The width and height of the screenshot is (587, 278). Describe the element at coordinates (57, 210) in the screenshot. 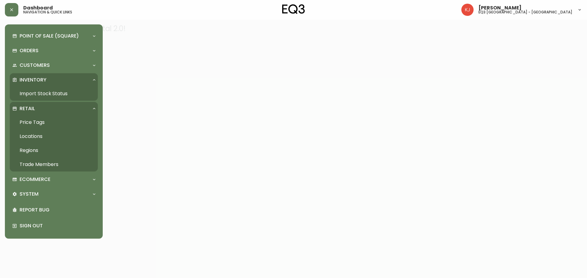

I see `p: Report Bug` at that location.